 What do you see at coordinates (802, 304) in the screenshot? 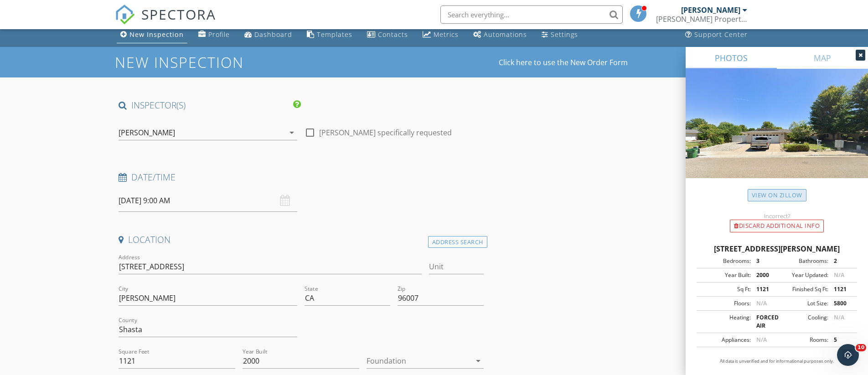
I see `div: Lot Size:` at bounding box center [802, 304].